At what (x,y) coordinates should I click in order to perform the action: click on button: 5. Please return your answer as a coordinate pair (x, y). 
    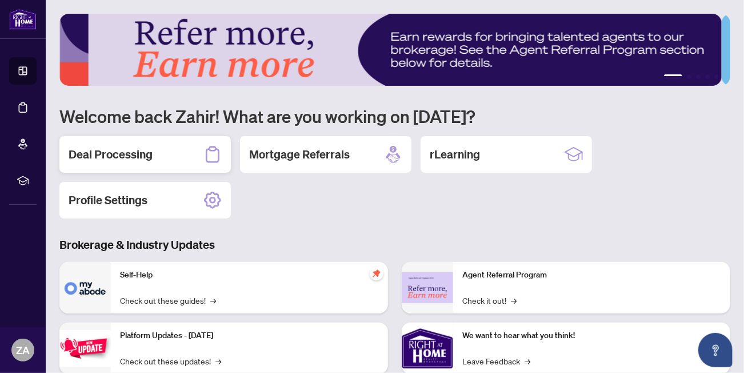
    Looking at the image, I should click on (717, 77).